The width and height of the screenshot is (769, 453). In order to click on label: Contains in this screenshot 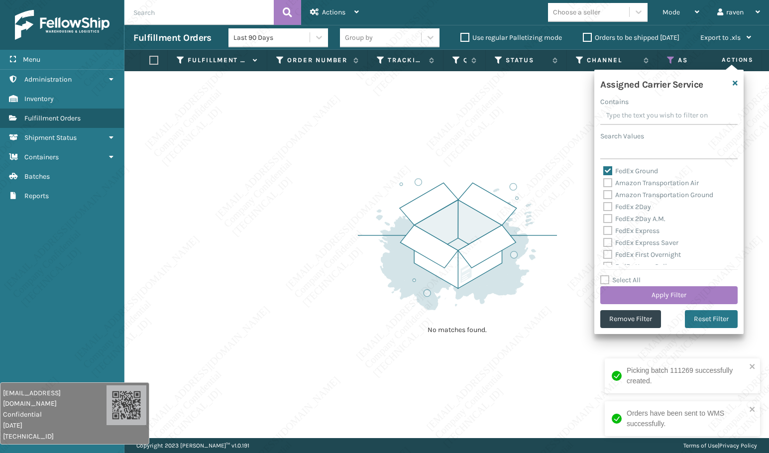, I will do `click(614, 102)`.